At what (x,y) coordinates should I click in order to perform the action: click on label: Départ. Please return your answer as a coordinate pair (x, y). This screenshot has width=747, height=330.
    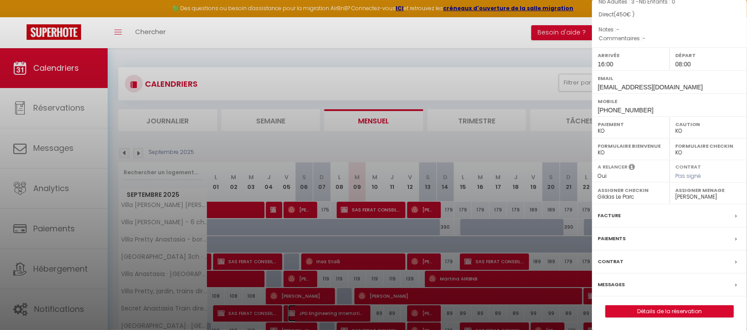
    Looking at the image, I should click on (708, 55).